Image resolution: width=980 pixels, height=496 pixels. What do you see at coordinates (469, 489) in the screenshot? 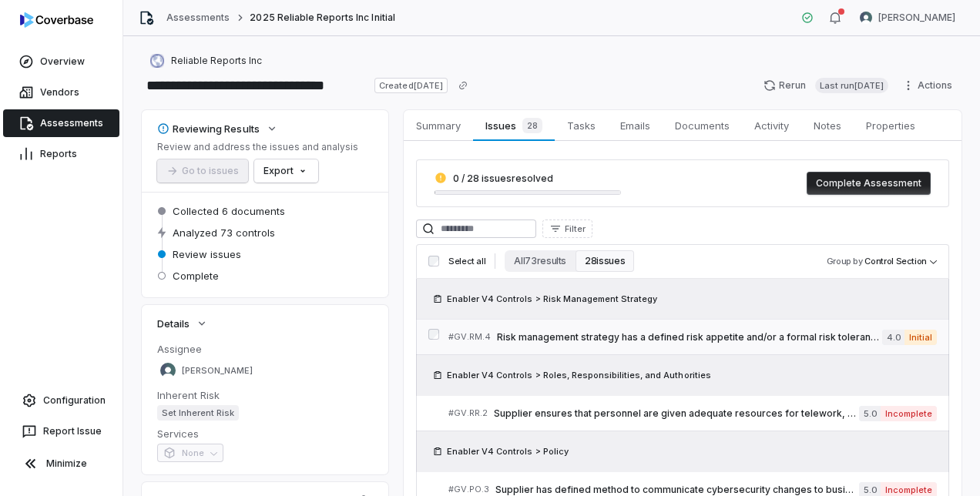
I see `span: # GV.PO.3` at bounding box center [469, 489].